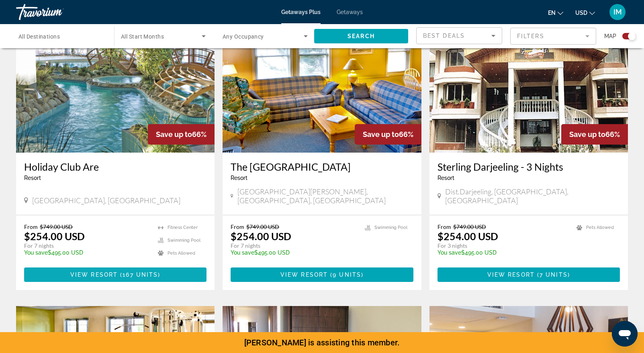 The image size is (644, 353). What do you see at coordinates (56, 12) in the screenshot?
I see `a: Travorium` at bounding box center [56, 12].